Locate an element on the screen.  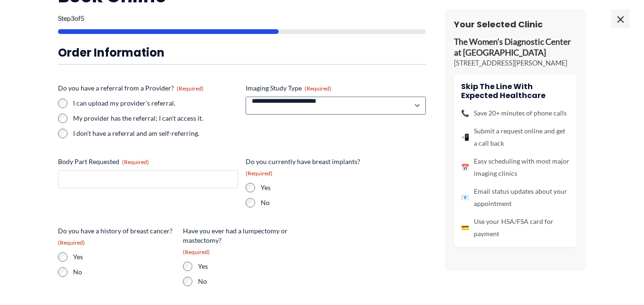
h3: Order Information is located at coordinates (242, 52).